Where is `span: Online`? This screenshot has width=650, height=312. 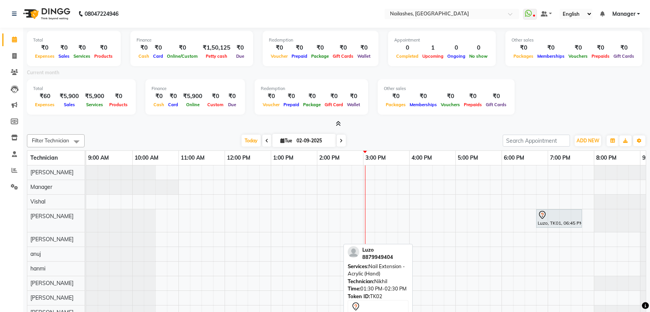
span: Online is located at coordinates (193, 105).